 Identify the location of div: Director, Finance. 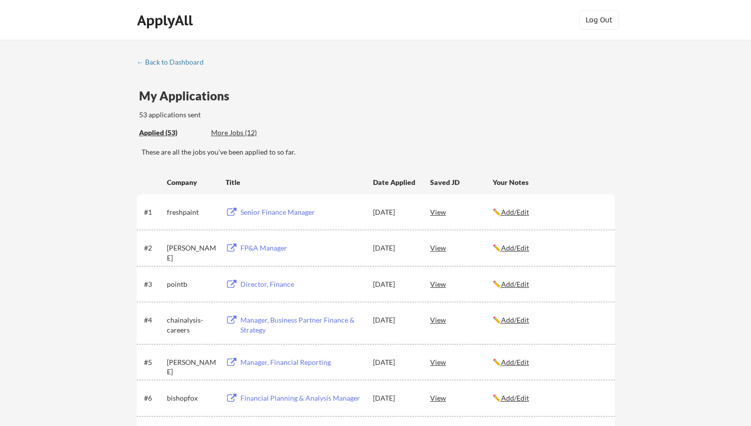
(302, 284).